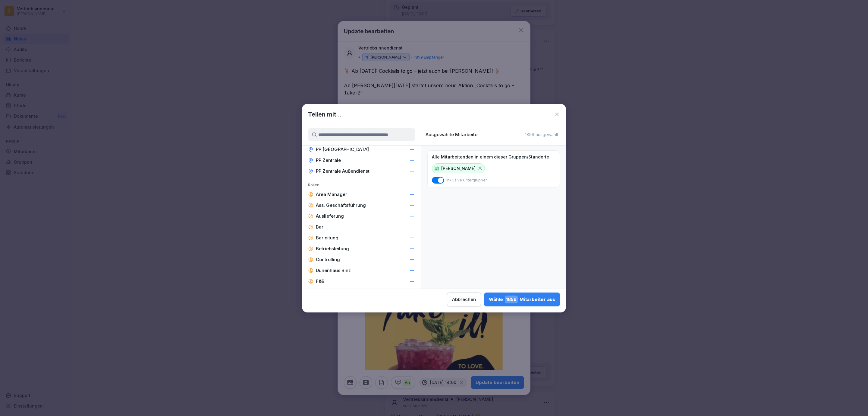 This screenshot has height=416, width=868. I want to click on p: Auslieferung, so click(330, 216).